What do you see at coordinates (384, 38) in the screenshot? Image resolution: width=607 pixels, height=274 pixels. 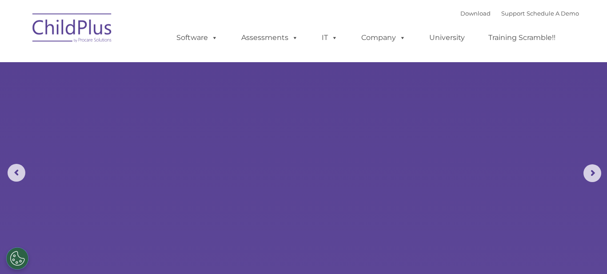 I see `a: Company` at bounding box center [384, 38].